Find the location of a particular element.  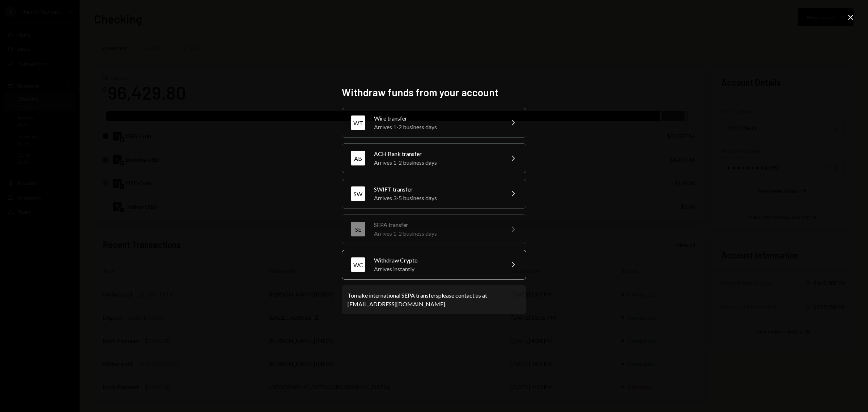

h2: Withdraw funds from your account is located at coordinates (434, 92).